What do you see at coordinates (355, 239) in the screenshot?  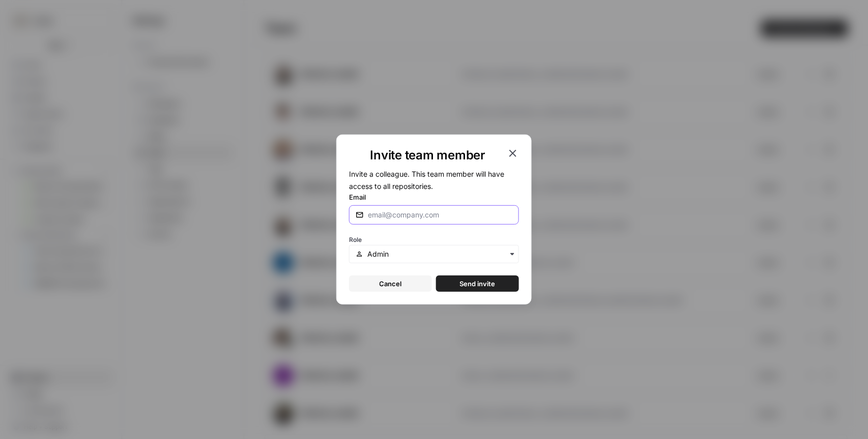 I see `span: Role` at bounding box center [355, 239].